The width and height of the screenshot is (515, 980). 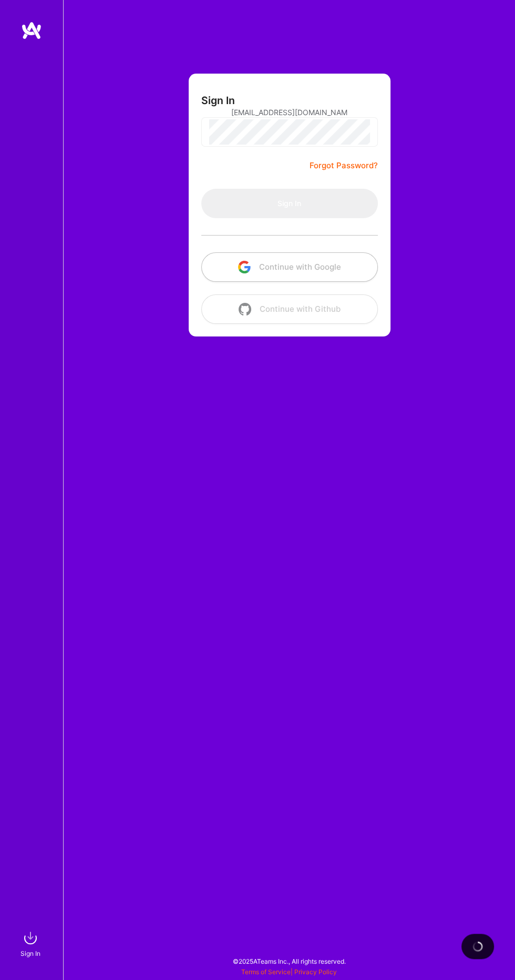 What do you see at coordinates (31, 943) in the screenshot?
I see `a: sign inSign In` at bounding box center [31, 943].